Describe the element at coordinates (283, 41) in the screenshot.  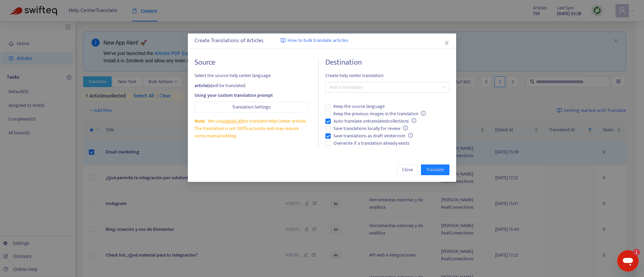
I see `img: image-link` at that location.